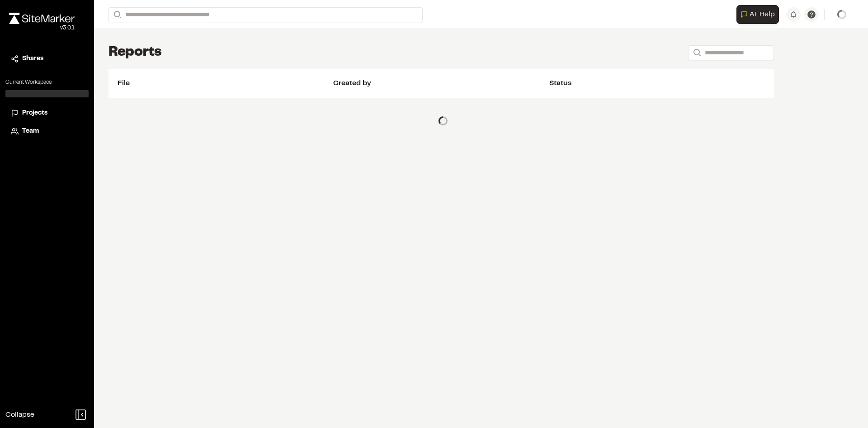  What do you see at coordinates (42, 28) in the screenshot?
I see `div: Oh geez...please don't...` at bounding box center [42, 28].